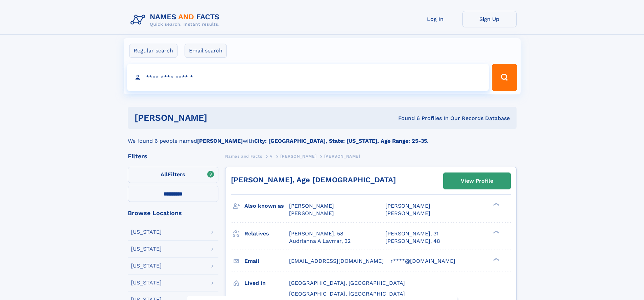 The width and height of the screenshot is (644, 300). What do you see at coordinates (267, 261) in the screenshot?
I see `h3: Email` at bounding box center [267, 261].